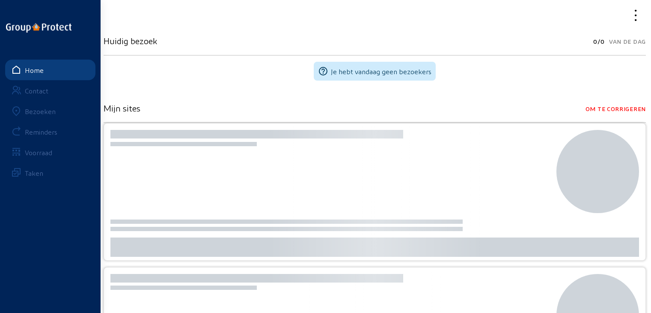 Image resolution: width=651 pixels, height=313 pixels. Describe the element at coordinates (130, 41) in the screenshot. I see `h3: Huidig bezoek` at that location.